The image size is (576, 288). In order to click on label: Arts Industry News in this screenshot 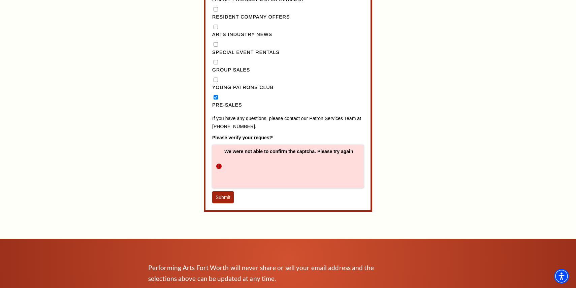, I will do `click(288, 35)`.